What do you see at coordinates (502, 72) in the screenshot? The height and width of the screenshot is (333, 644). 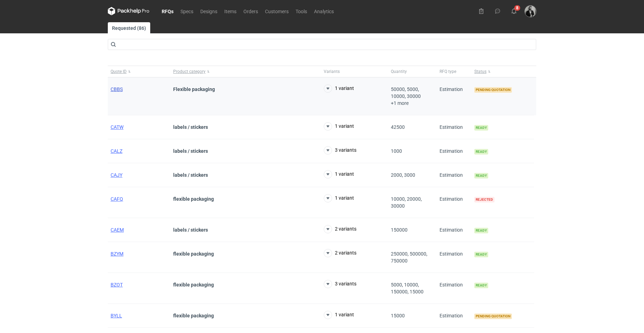 I see `button: Status` at bounding box center [502, 72].